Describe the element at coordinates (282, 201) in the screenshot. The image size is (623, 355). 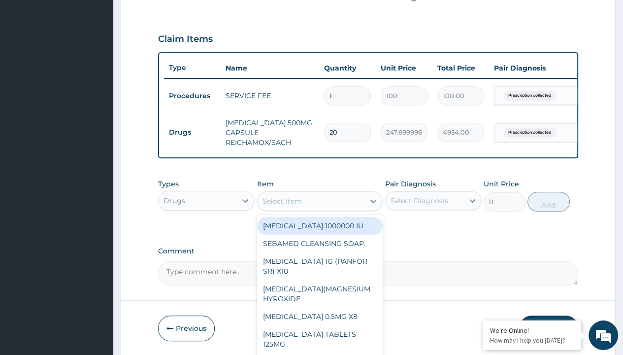
I see `div: Select Item` at that location.